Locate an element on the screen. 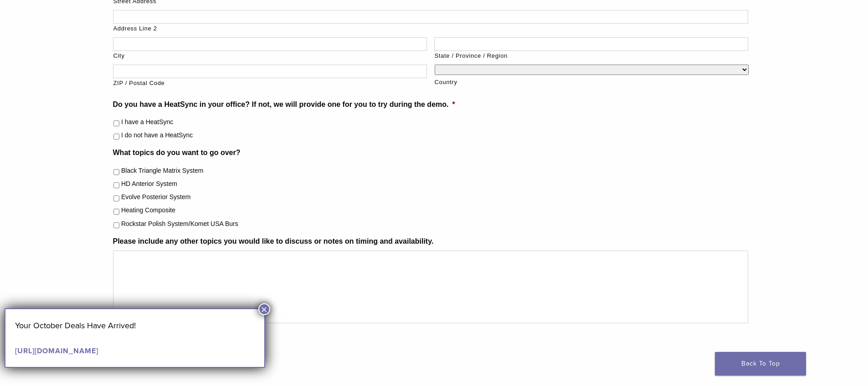  a: Back To Top is located at coordinates (760, 364).